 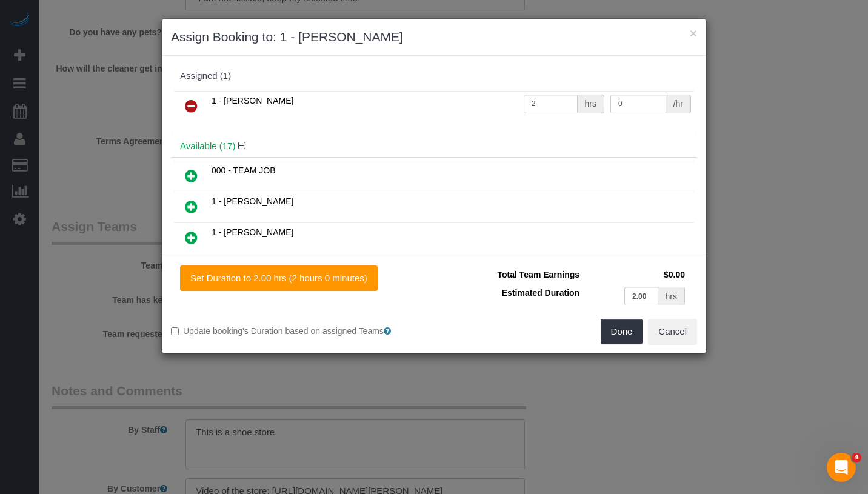 What do you see at coordinates (279, 278) in the screenshot?
I see `button: Set Duration to 2.00 hrs (2 hours 0 minutes)` at bounding box center [279, 278].